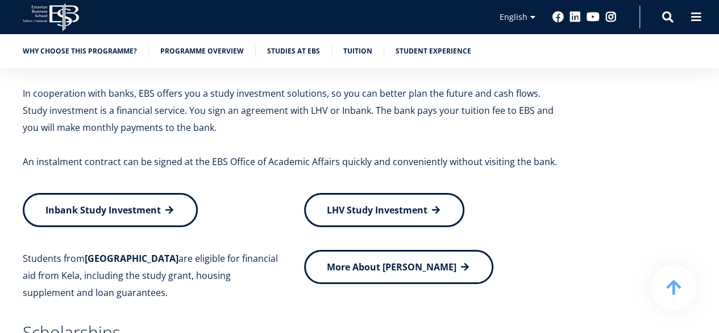 The width and height of the screenshot is (719, 333). Describe the element at coordinates (377, 210) in the screenshot. I see `span: LHV Study Investment` at that location.